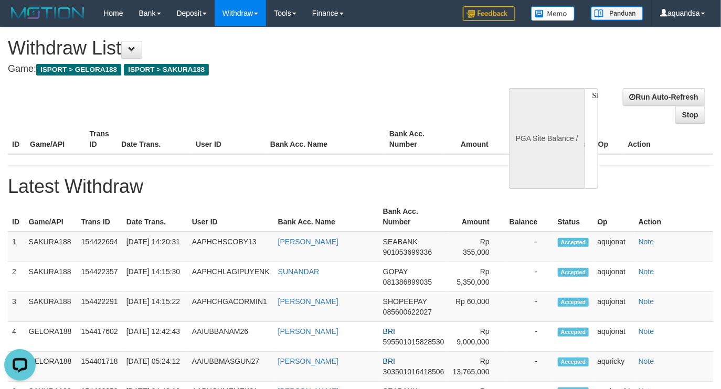 This screenshot has height=389, width=721. I want to click on td: AAIUBBMASGUN27, so click(231, 367).